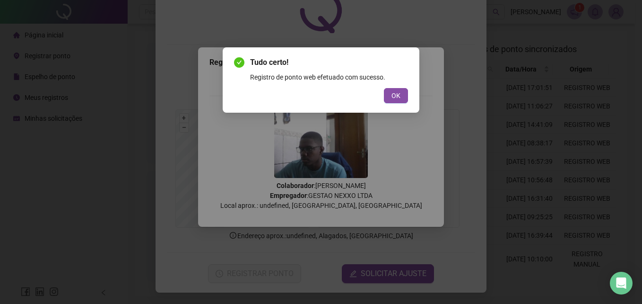 This screenshot has width=642, height=304. Describe the element at coordinates (239, 62) in the screenshot. I see `span: check-circle` at that location.